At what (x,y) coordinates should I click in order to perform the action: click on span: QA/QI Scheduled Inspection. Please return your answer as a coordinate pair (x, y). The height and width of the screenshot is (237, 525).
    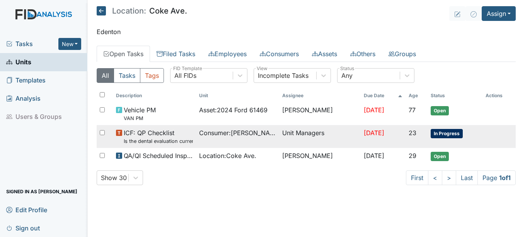
    Looking at the image, I should click on (158, 156).